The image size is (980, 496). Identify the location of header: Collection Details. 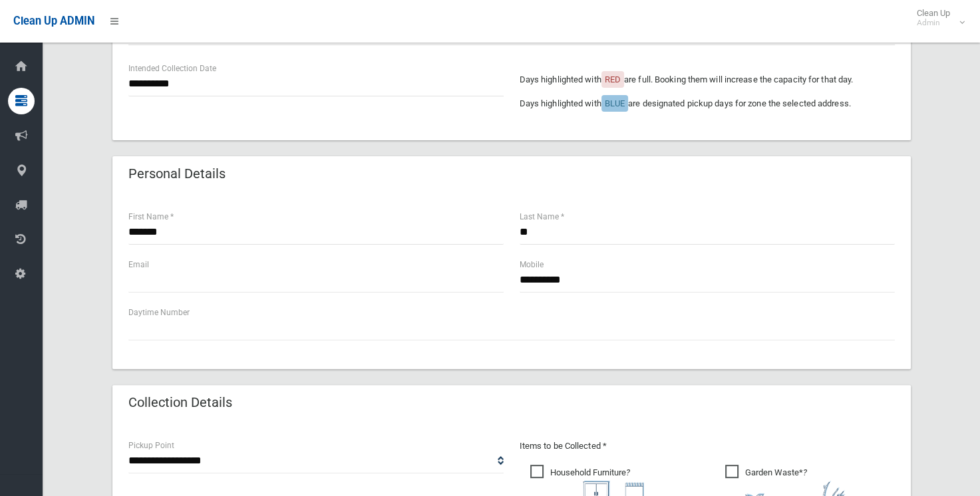
(180, 402).